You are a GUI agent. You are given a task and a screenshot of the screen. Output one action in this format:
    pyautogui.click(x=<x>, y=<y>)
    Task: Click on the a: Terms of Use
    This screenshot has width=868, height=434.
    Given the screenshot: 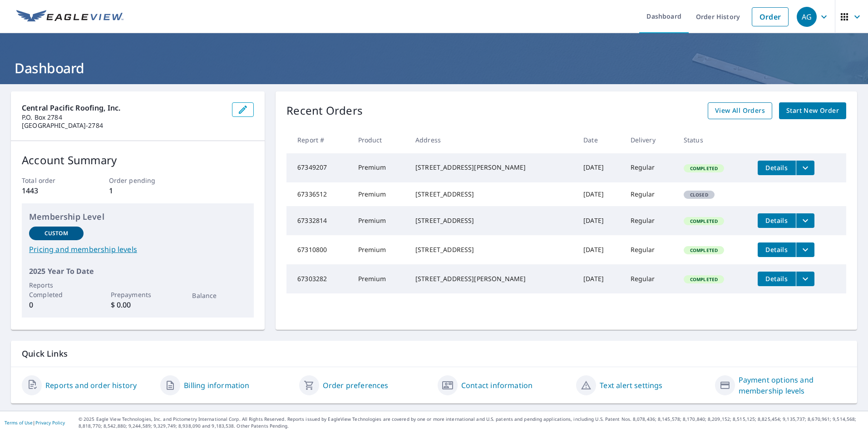 What is the action you would take?
    pyautogui.click(x=19, y=422)
    